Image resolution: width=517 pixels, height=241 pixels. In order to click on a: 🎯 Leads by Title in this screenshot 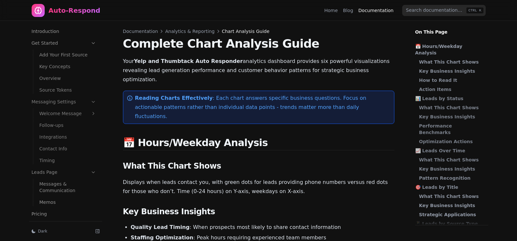, I will do `click(450, 187)`.